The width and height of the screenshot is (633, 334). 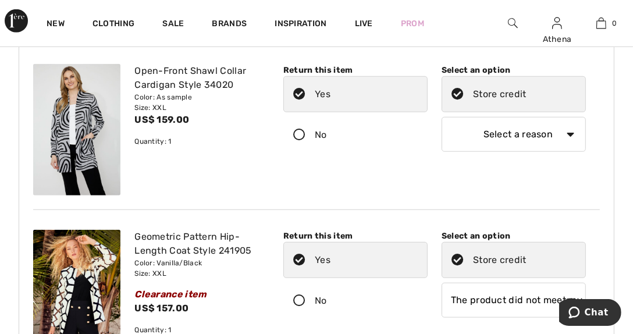 What do you see at coordinates (198, 263) in the screenshot?
I see `div: Color: Vanilla/Black` at bounding box center [198, 263].